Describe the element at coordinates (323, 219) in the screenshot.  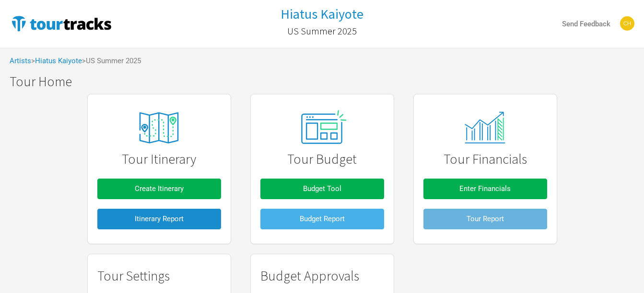
I see `button: Budget Report` at that location.